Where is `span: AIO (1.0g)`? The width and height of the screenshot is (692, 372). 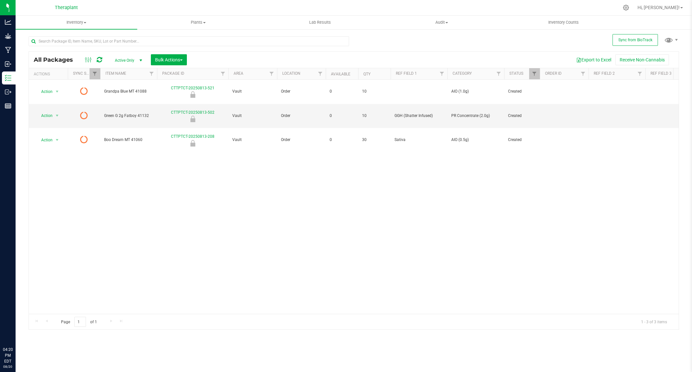 span: AIO (1.0g) is located at coordinates (476, 91).